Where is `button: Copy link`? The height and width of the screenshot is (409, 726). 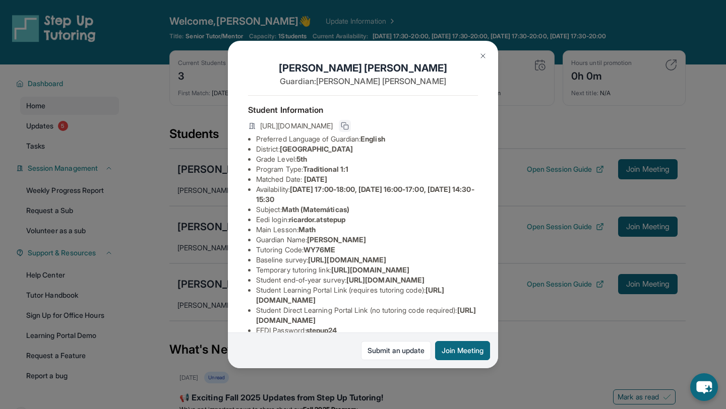
button: Copy link is located at coordinates (345, 126).